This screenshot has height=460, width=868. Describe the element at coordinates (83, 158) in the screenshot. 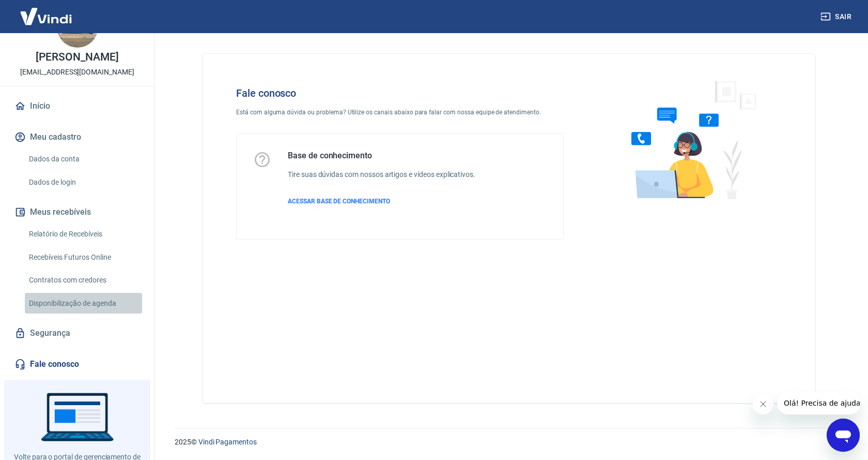

I see `a: Dados da conta` at that location.